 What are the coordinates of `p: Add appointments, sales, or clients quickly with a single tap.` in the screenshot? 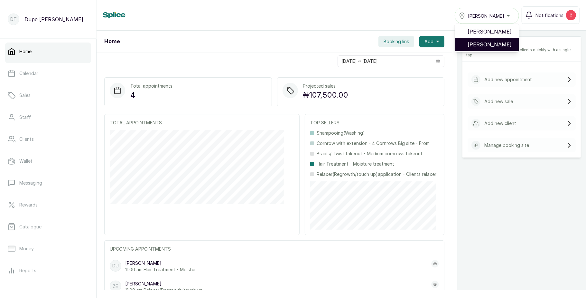 It's located at (522, 52).